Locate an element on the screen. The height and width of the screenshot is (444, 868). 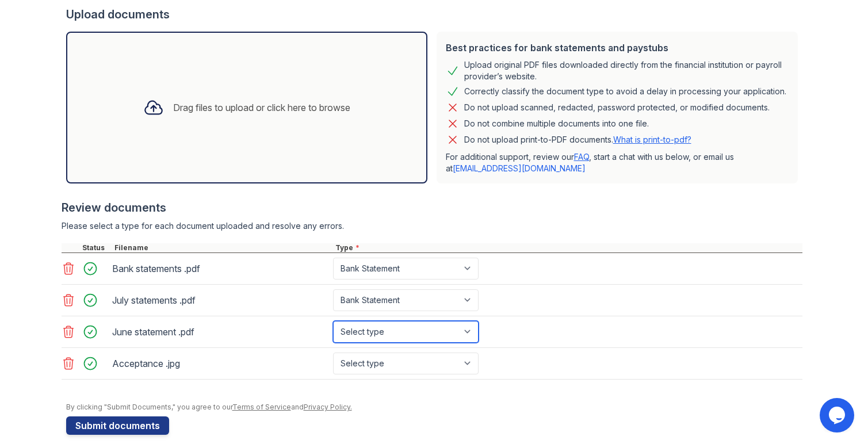
div: Upload documents is located at coordinates (434, 15).